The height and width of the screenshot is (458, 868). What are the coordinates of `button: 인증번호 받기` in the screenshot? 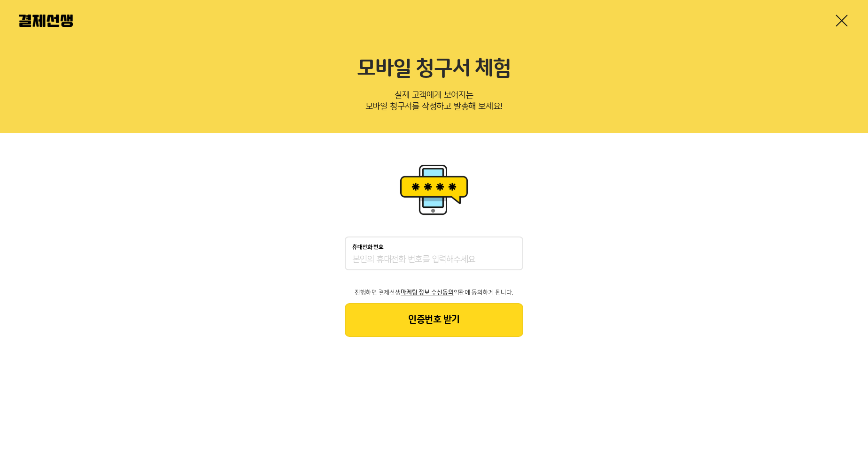 It's located at (434, 320).